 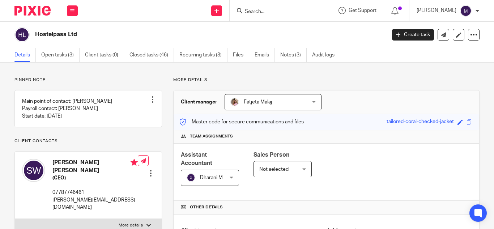 What do you see at coordinates (95, 192) in the screenshot?
I see `p: 07787746461` at bounding box center [95, 192].